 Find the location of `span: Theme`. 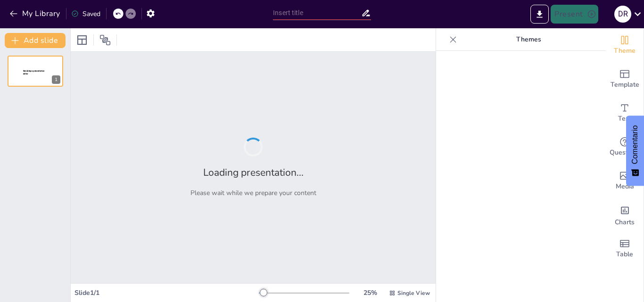

span: Theme is located at coordinates (625, 51).